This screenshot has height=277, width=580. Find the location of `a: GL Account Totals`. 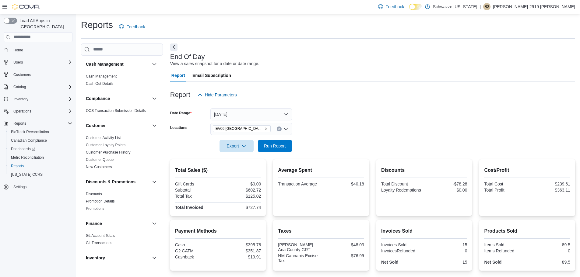

a: GL Account Totals is located at coordinates (100, 236).